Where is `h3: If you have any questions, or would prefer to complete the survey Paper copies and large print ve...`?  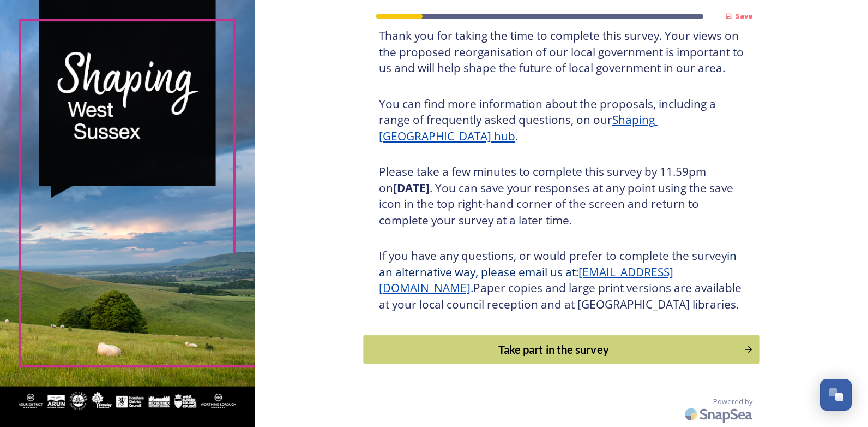 h3: If you have any questions, or would prefer to complete the survey Paper copies and large print ve... is located at coordinates (561, 280).